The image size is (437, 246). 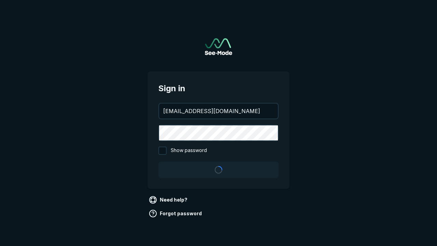 I want to click on img: See-Mode Logo, so click(x=219, y=46).